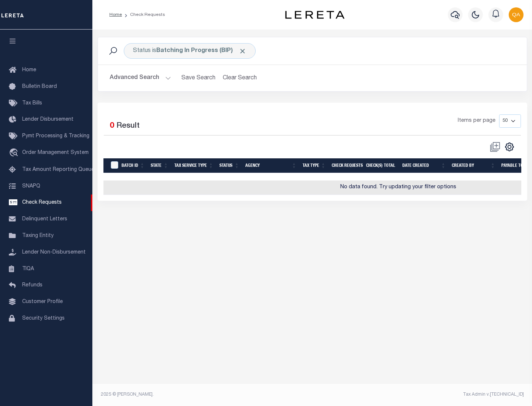  Describe the element at coordinates (112, 126) in the screenshot. I see `span: 0` at that location.